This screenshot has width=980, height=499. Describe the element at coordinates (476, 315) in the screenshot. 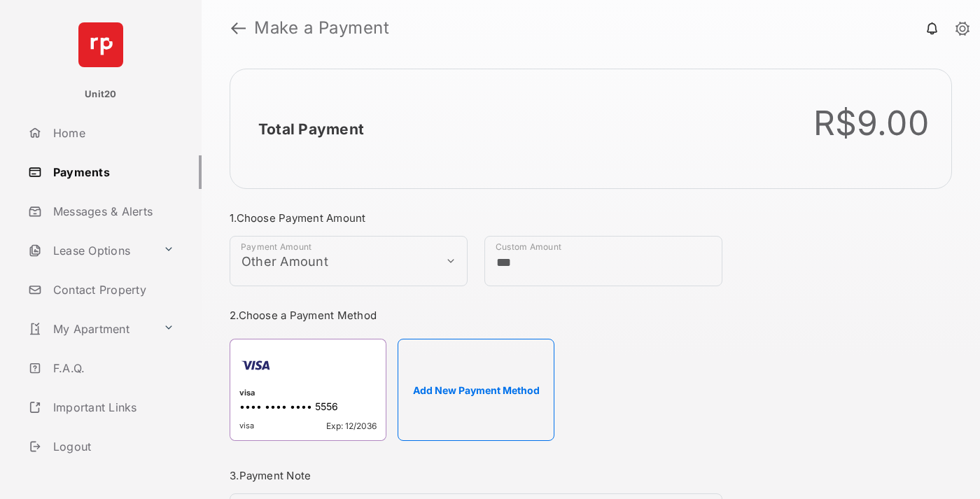

I see `h3: 2. Choose a Payment Method` at that location.